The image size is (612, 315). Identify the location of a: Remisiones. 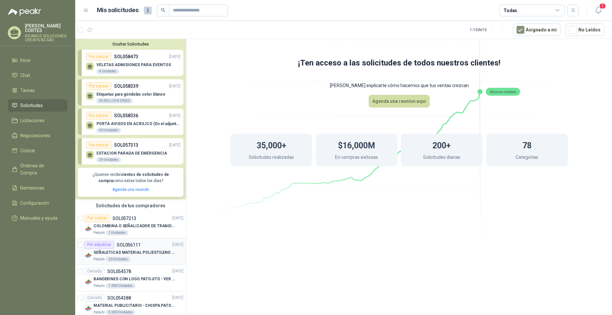
(38, 188).